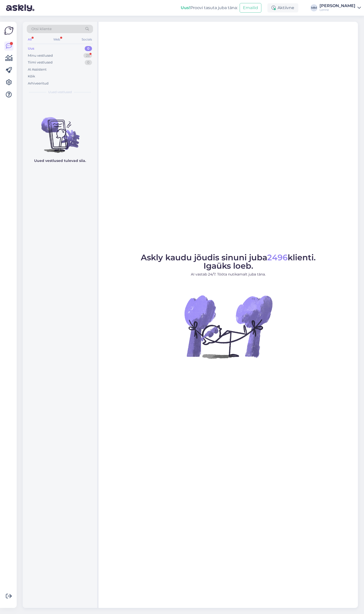 Image resolution: width=364 pixels, height=614 pixels. What do you see at coordinates (228, 274) in the screenshot?
I see `p: AI vastab 24/7. Tööta nutikamalt juba täna.` at bounding box center [228, 274].